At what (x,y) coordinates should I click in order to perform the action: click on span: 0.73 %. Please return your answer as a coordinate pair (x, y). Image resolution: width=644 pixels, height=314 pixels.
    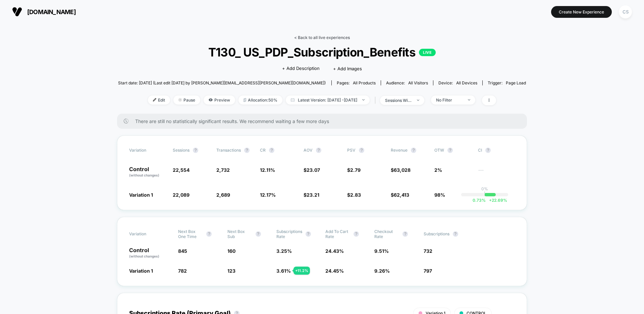
    Looking at the image, I should click on (479, 200).